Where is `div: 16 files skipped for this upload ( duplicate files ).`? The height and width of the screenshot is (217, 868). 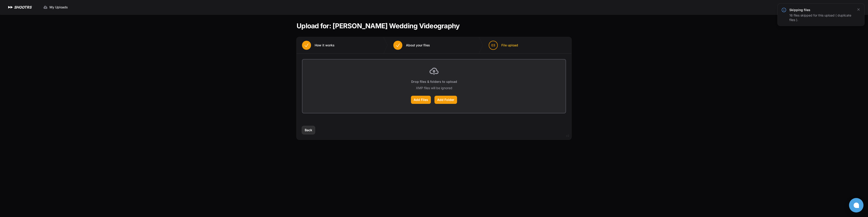
div: 16 files skipped for this upload ( duplicate files ). is located at coordinates (821, 17).